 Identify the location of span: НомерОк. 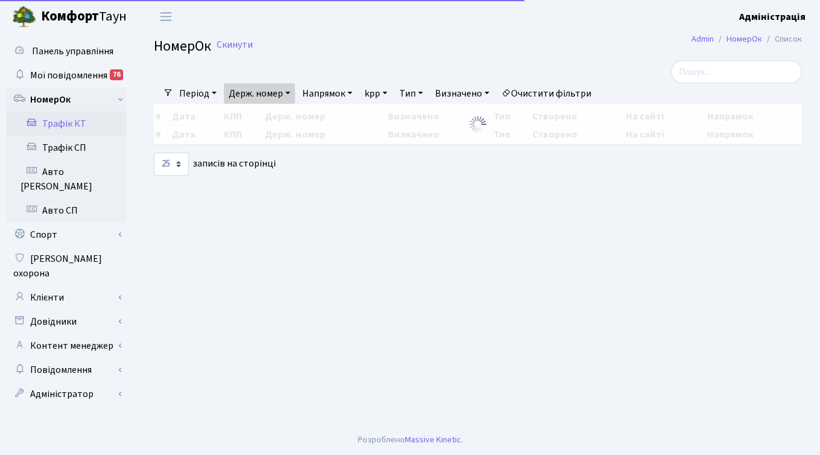
(182, 46).